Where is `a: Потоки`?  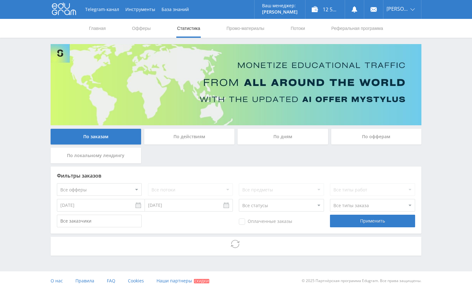
a: Потоки is located at coordinates (298, 28).